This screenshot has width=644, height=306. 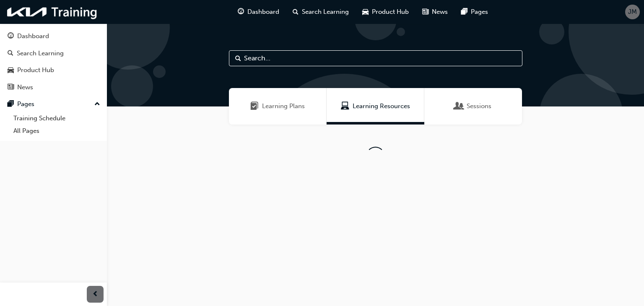 What do you see at coordinates (26, 104) in the screenshot?
I see `div: Pages` at bounding box center [26, 104].